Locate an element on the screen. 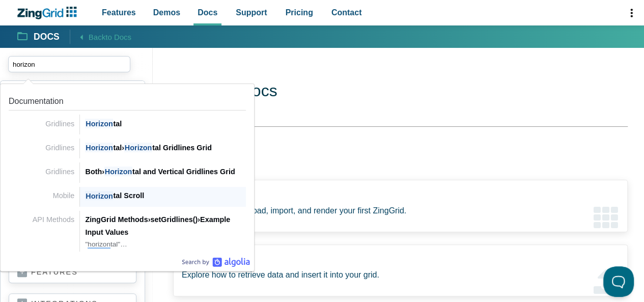  div: " tal"… is located at coordinates (165, 244).